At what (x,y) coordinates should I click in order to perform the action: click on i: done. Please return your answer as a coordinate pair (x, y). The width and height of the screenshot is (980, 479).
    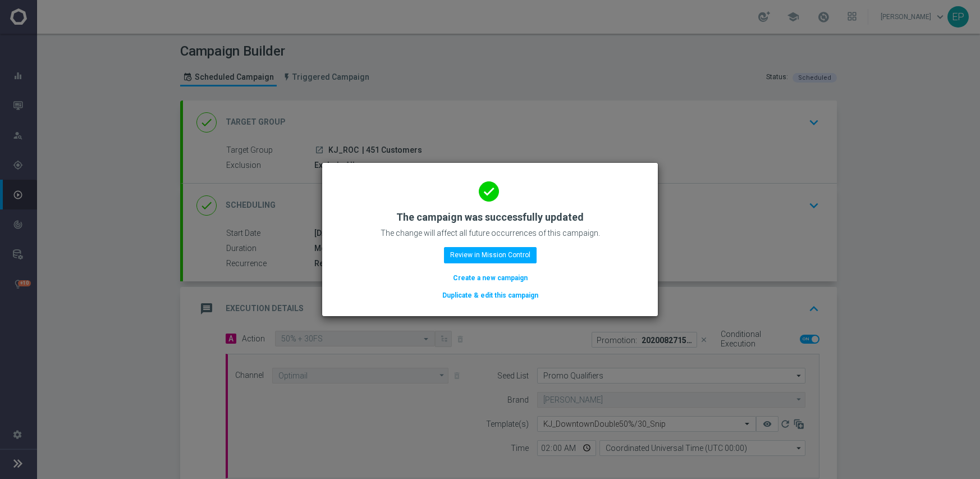
    Looking at the image, I should click on (489, 192).